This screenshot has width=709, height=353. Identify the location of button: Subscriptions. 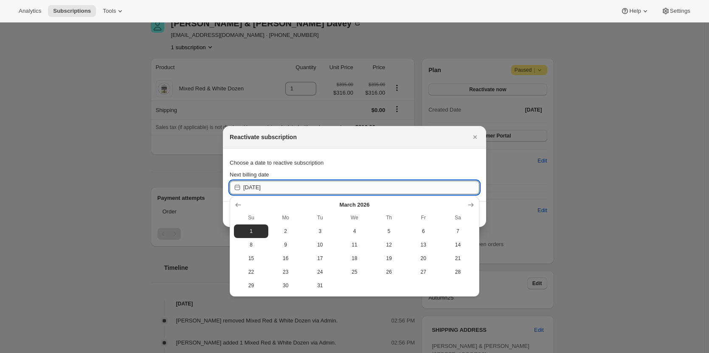
(72, 11).